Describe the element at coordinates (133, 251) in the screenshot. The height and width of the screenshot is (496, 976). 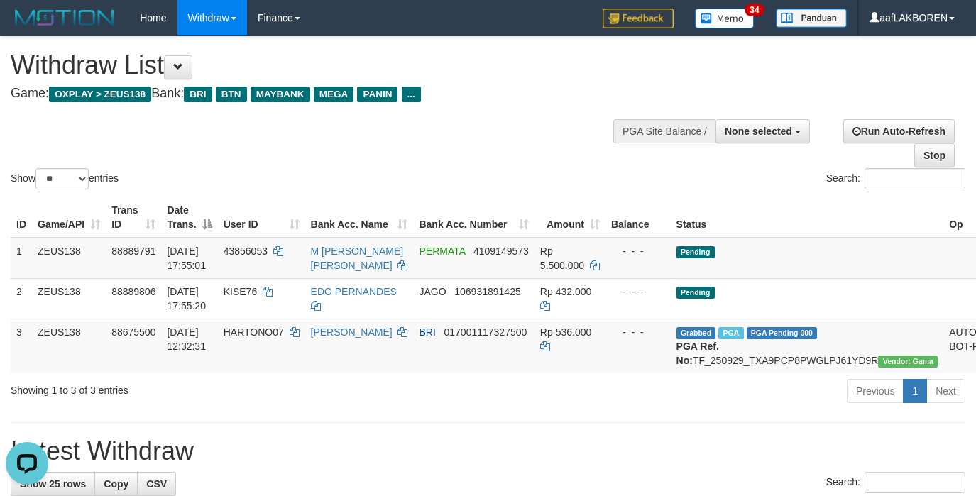
I see `span: 88889791` at that location.